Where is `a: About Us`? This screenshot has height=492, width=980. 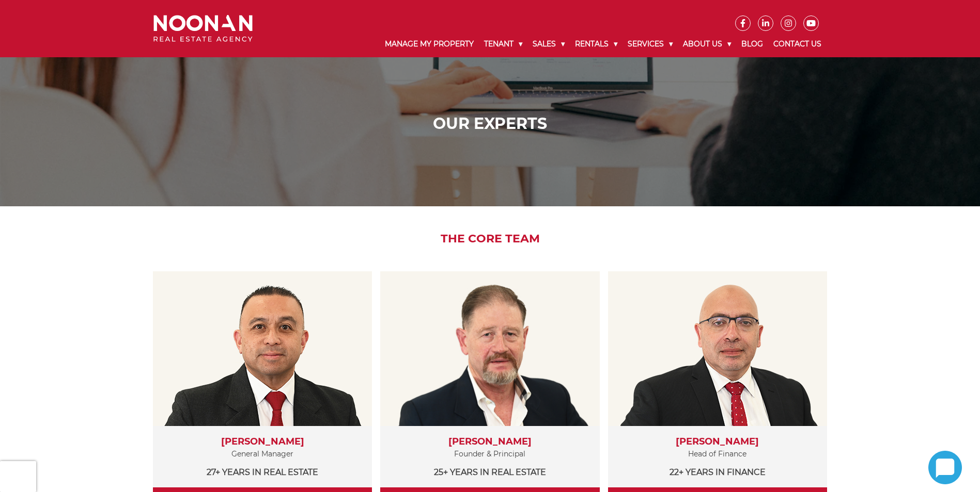
a: About Us is located at coordinates (707, 43).